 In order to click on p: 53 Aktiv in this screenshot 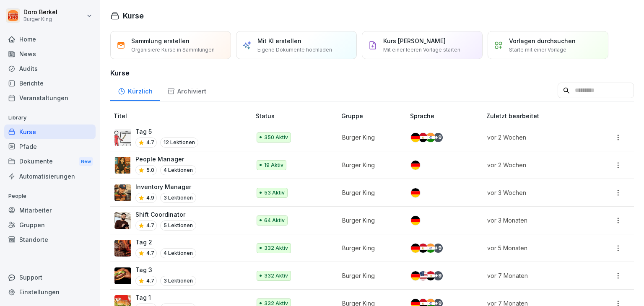, I will do `click(274, 193)`.